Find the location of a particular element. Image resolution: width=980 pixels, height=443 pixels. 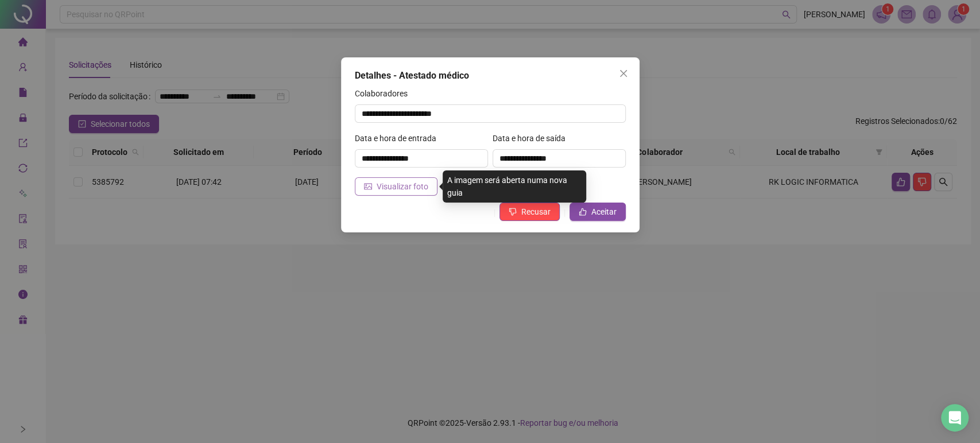

label: Colaboradores is located at coordinates (385, 94).